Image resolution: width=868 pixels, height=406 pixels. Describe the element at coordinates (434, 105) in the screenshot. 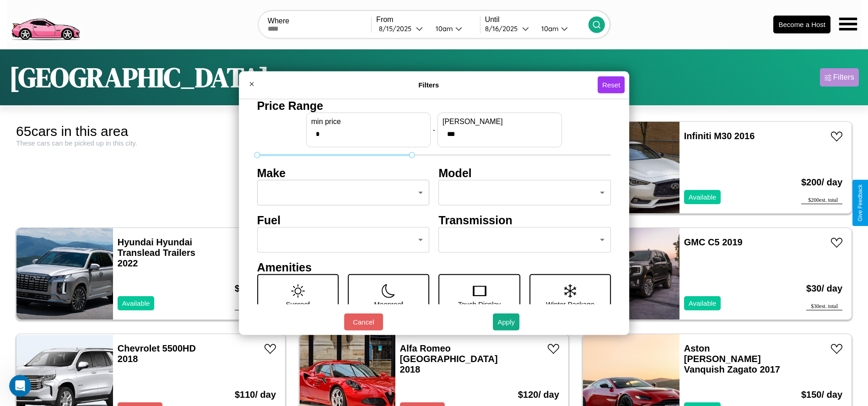

I see `h4: Price Range` at that location.